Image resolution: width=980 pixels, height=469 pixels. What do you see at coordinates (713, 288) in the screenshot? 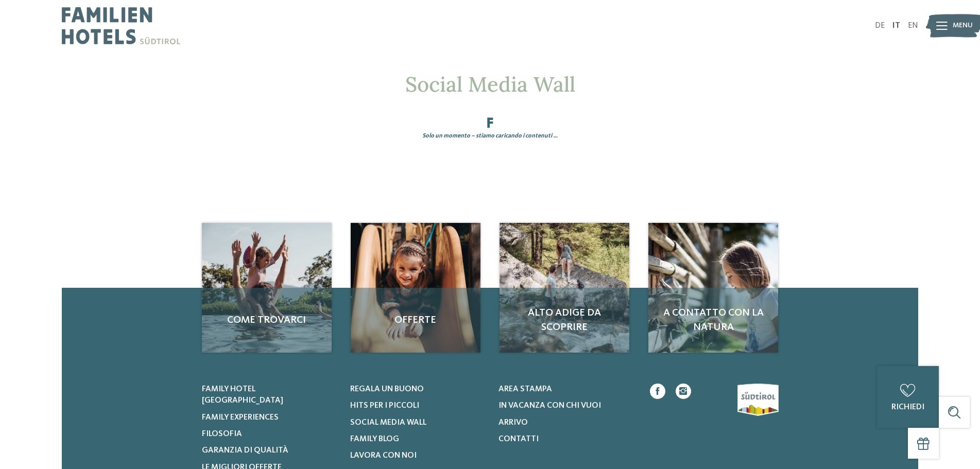
I see `a: Social Media Wall A contatto con la natura` at bounding box center [713, 288].